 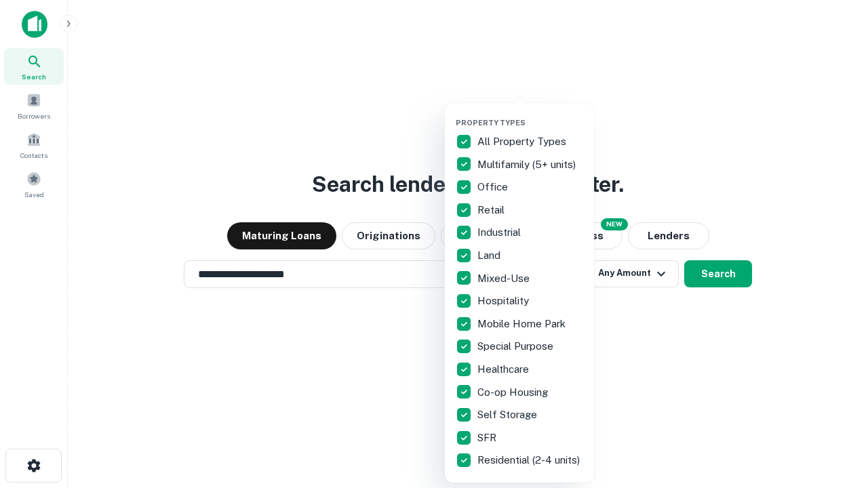 What do you see at coordinates (505, 370) in the screenshot?
I see `p: Healthcare` at bounding box center [505, 370].